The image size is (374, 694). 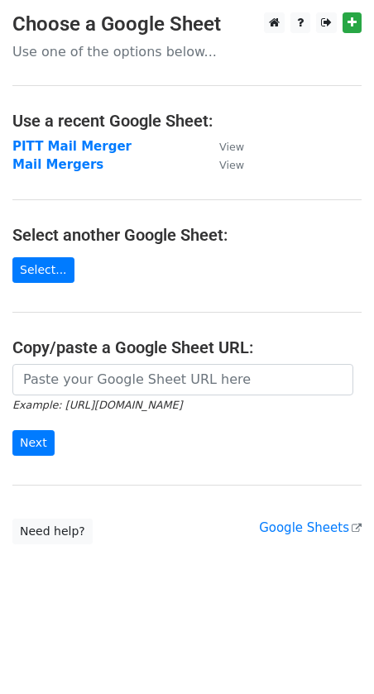 What do you see at coordinates (72, 146) in the screenshot?
I see `a: PITT Mail Merger` at bounding box center [72, 146].